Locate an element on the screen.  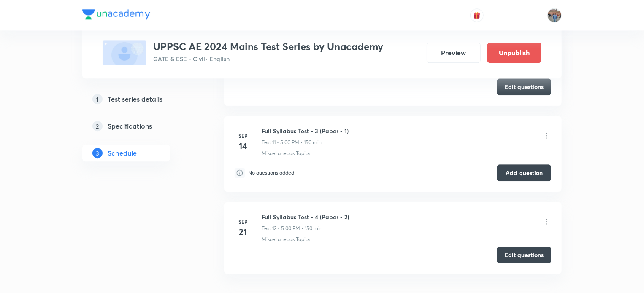
a: 2Specifications is located at coordinates (140, 126).